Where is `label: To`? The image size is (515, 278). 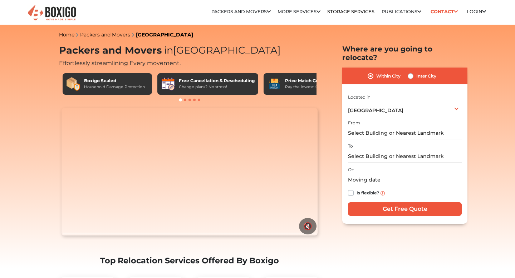
label: To is located at coordinates (351, 146).